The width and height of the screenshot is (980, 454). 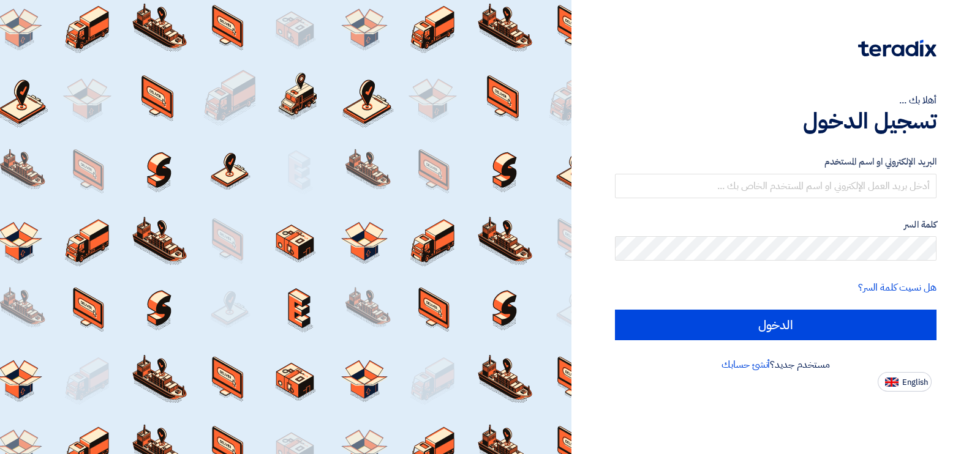 I want to click on div: أهلا بك ..., so click(x=775, y=100).